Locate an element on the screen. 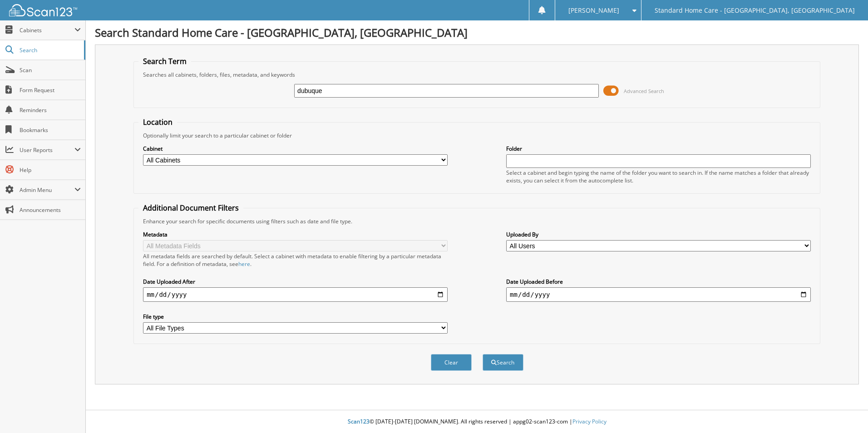  label: Date Uploaded After is located at coordinates (295, 282).